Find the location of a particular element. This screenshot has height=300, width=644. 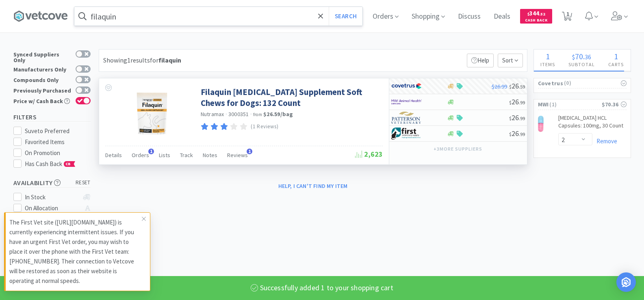

span: ( 1 ) is located at coordinates (575, 105).